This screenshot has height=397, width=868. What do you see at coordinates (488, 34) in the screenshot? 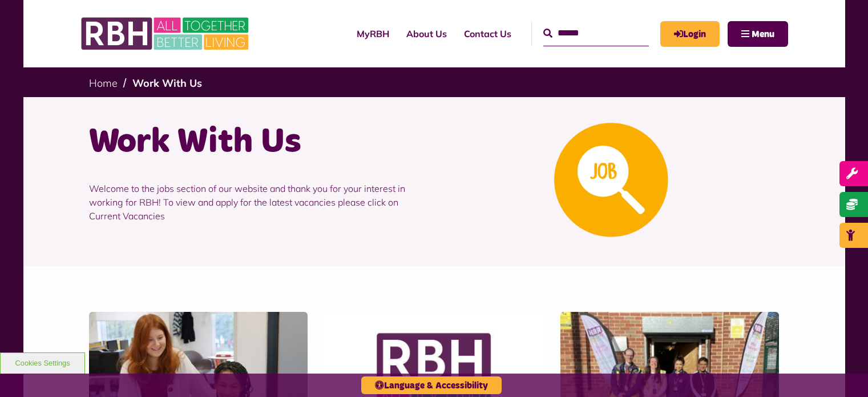
I see `a: Contact Us` at bounding box center [488, 34].